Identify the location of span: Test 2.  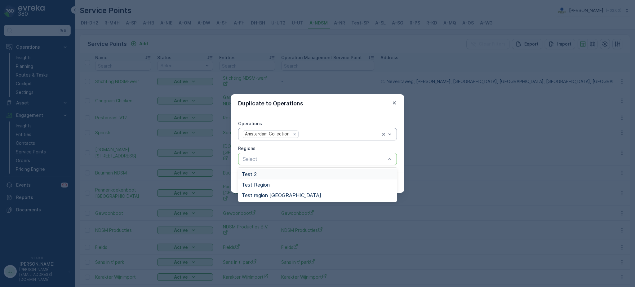
(249, 174).